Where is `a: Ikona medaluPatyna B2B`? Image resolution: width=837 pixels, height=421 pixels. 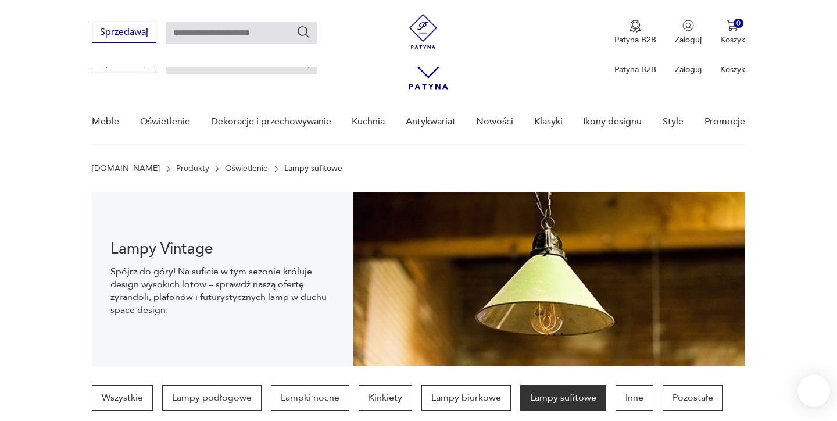 a: Ikona medaluPatyna B2B is located at coordinates (636, 33).